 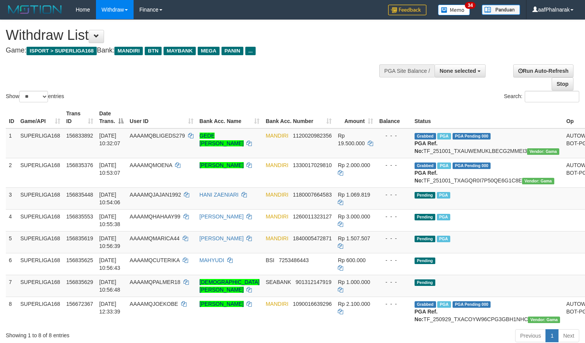 I want to click on a: 1, so click(x=552, y=336).